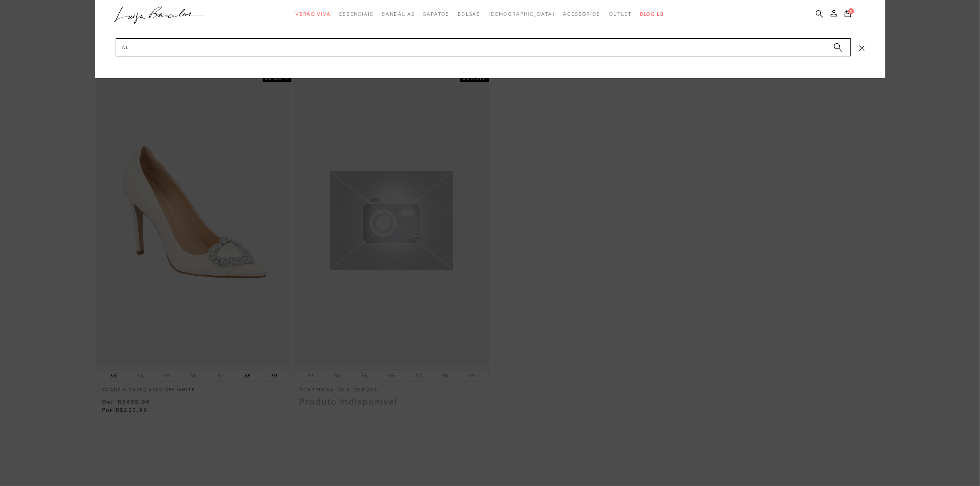 Image resolution: width=980 pixels, height=486 pixels. What do you see at coordinates (483, 47) in the screenshot?
I see `input: Buscar.` at bounding box center [483, 47].